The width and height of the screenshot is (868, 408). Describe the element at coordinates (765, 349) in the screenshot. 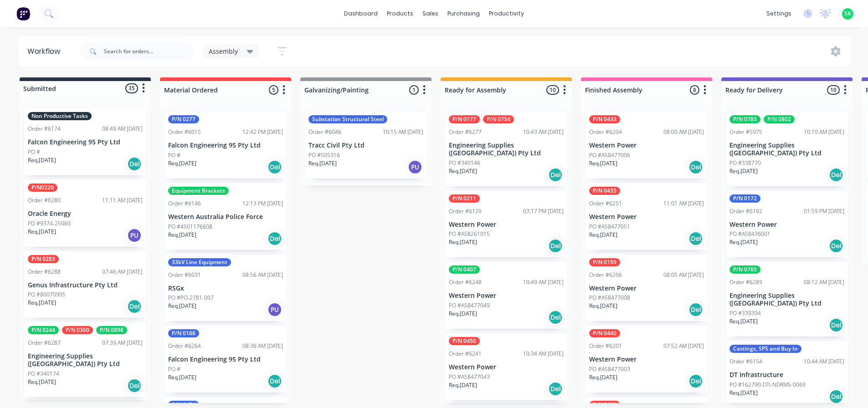

I see `div: Castings, SPS and Buy In` at that location.